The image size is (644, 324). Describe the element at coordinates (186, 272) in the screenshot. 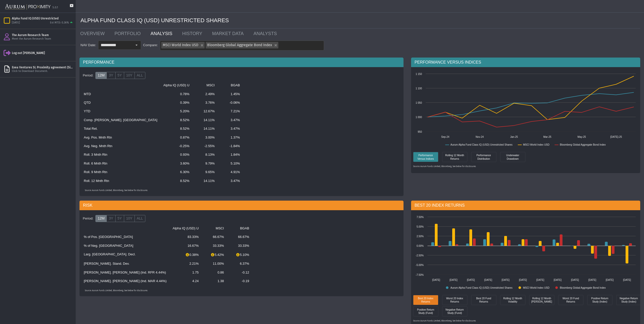

I see `td: 1.75` at that location.